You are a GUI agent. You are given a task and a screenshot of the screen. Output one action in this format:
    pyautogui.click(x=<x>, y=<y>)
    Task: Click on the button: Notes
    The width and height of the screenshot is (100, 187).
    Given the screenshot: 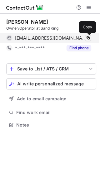 What is the action you would take?
    pyautogui.click(x=51, y=125)
    